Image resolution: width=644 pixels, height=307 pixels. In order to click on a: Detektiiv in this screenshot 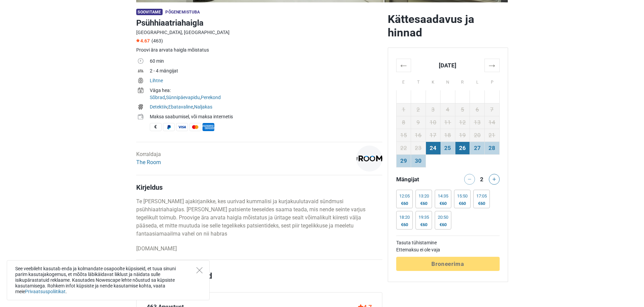, I will do `click(159, 107)`.